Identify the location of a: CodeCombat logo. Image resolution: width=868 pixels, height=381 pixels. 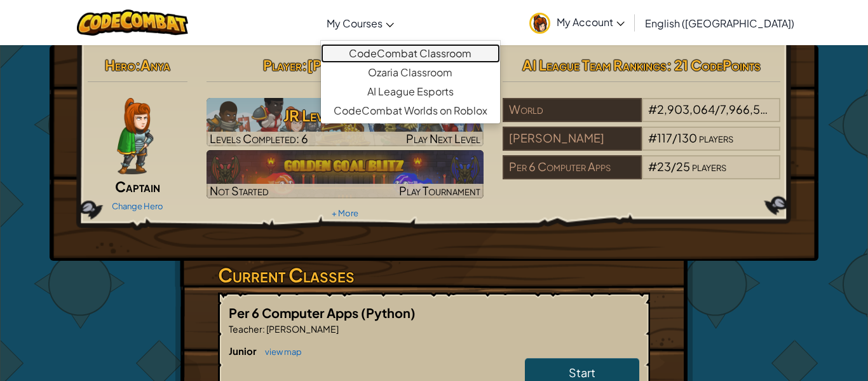
(132, 22).